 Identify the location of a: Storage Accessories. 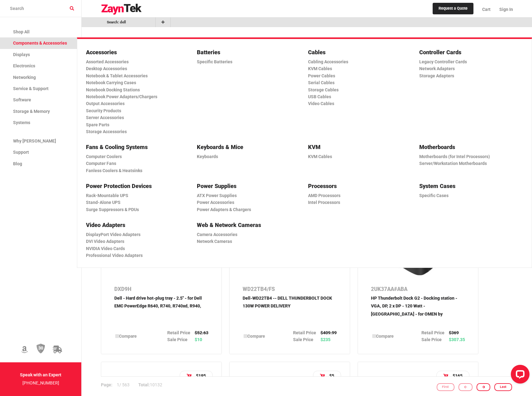
(135, 131).